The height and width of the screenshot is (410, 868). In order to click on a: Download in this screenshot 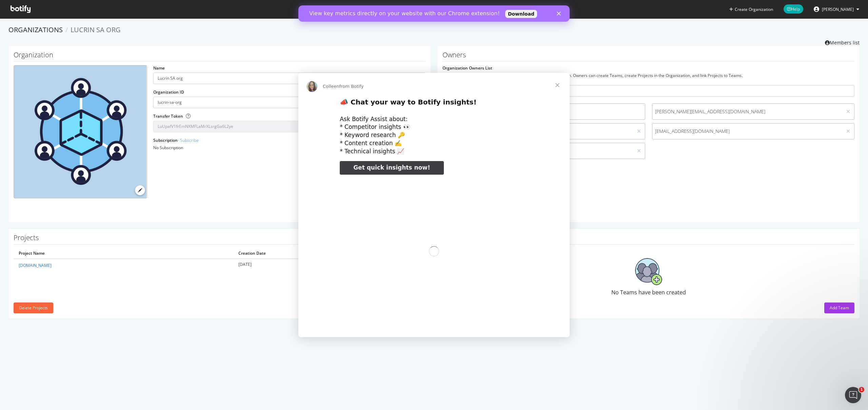, I will do `click(223, 8)`.